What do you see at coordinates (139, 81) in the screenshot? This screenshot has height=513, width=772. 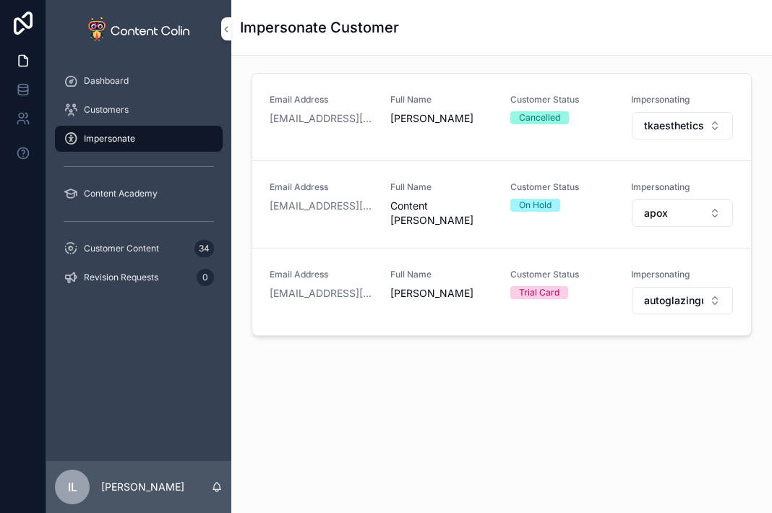 I see `a: Dashboard` at bounding box center [139, 81].